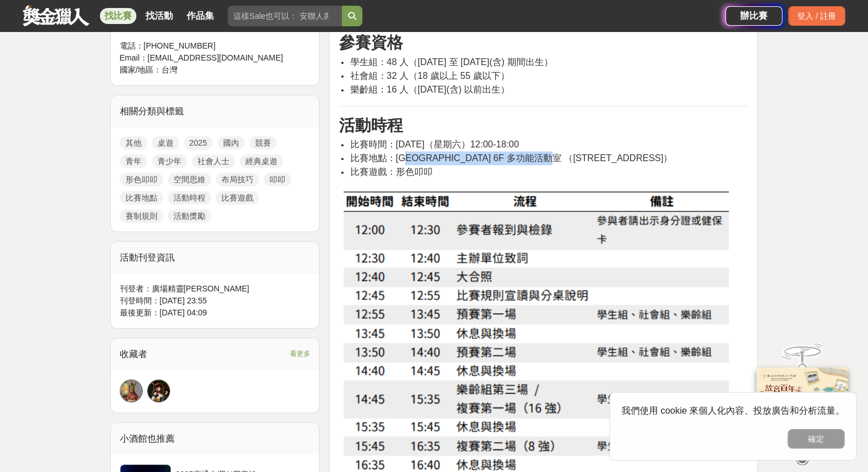  I want to click on div: 辦比賽, so click(754, 16).